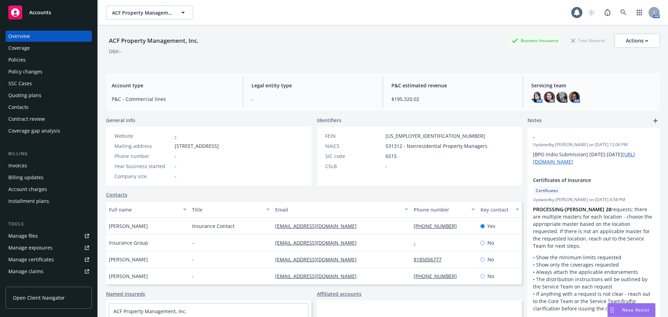  I want to click on span: Identifiers, so click(329, 120).